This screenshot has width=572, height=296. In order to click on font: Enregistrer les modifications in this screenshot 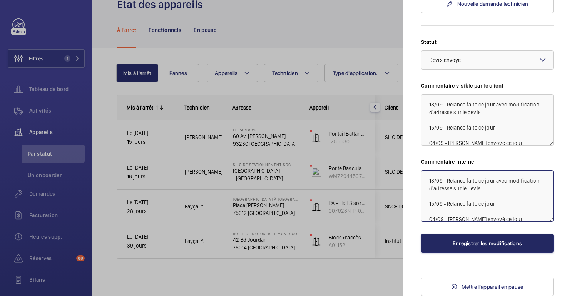, I will do `click(487, 244)`.